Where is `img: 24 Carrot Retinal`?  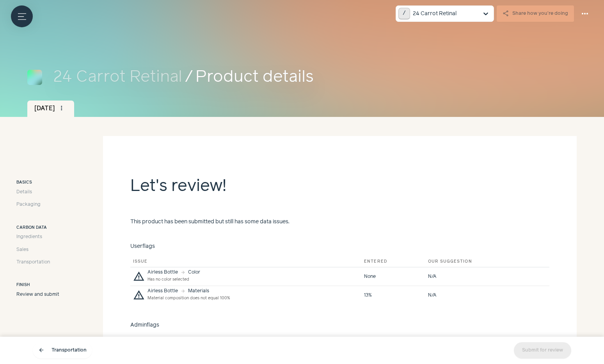 img: 24 Carrot Retinal is located at coordinates (35, 77).